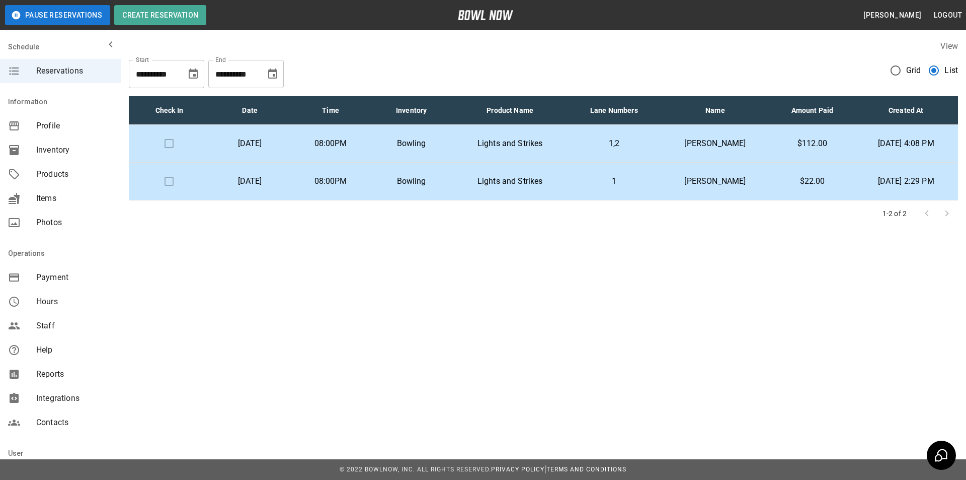 This screenshot has height=480, width=966. What do you see at coordinates (74, 222) in the screenshot?
I see `span: Photos` at bounding box center [74, 222].